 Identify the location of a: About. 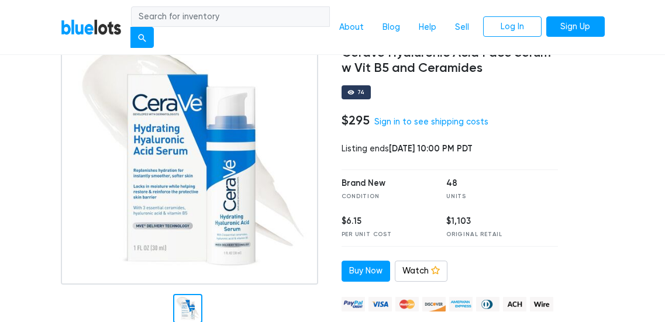
(352, 28).